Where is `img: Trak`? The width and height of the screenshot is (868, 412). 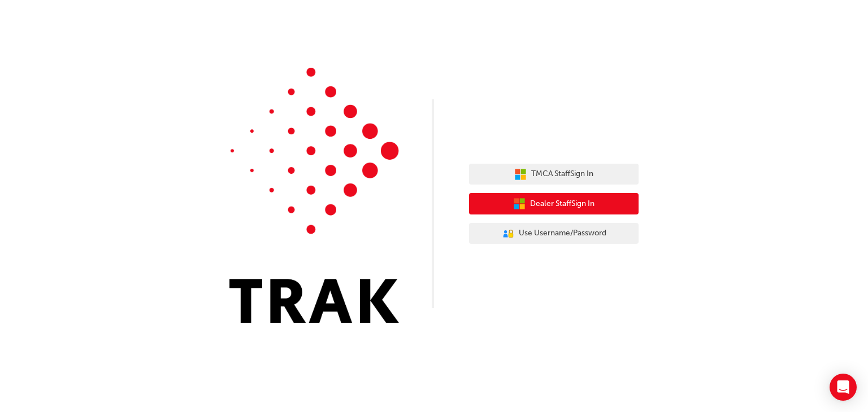 img: Trak is located at coordinates (315, 195).